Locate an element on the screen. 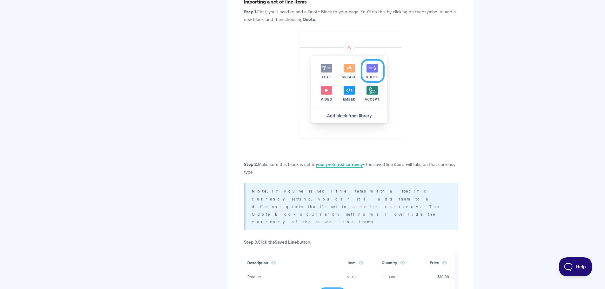  a: your preferred currency is located at coordinates (339, 164).